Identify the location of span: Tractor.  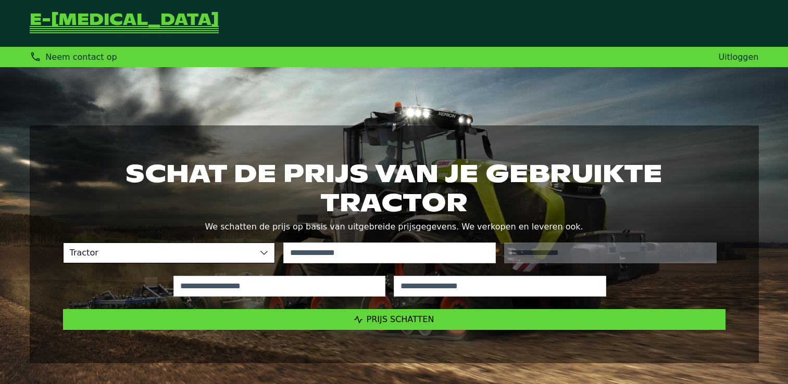
(159, 253).